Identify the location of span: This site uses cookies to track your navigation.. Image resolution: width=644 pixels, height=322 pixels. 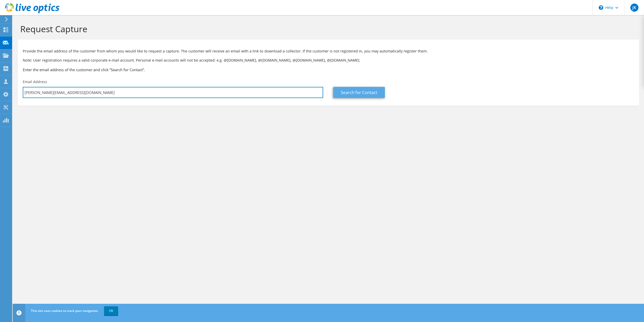
(65, 311).